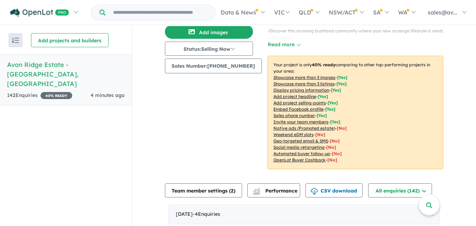 The height and width of the screenshot is (226, 476). I want to click on p: - Discover this stunning bushland community where your new acreage lifestyle is ready and waiting., so click(358, 35).